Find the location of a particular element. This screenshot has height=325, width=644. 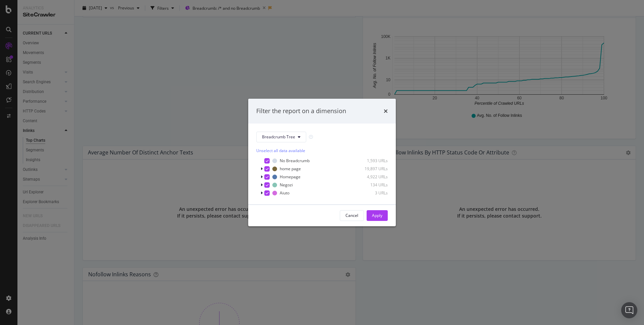

div: 1,593 URLs is located at coordinates (372, 160).